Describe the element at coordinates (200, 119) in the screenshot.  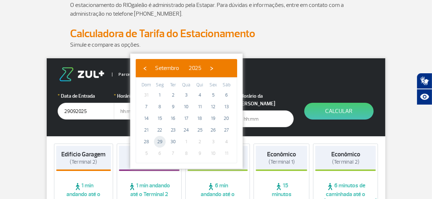
I see `span: 18` at that location.